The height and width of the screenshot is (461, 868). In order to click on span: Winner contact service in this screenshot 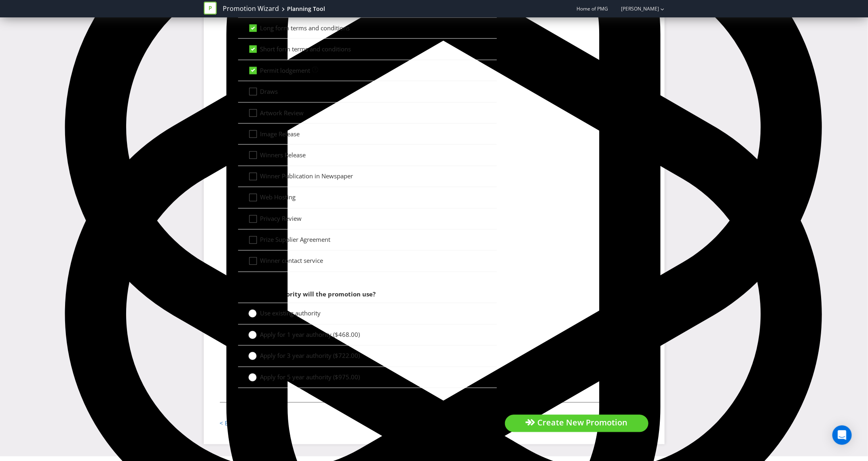, I will do `click(292, 261)`.